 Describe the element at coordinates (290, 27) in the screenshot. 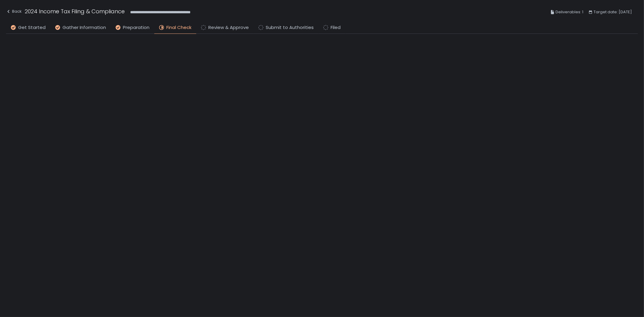

I see `span: Submit to Authorities` at that location.